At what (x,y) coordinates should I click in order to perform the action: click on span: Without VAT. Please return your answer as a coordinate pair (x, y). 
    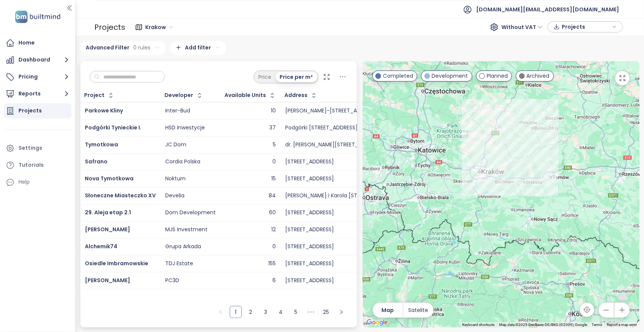
    Looking at the image, I should click on (522, 27).